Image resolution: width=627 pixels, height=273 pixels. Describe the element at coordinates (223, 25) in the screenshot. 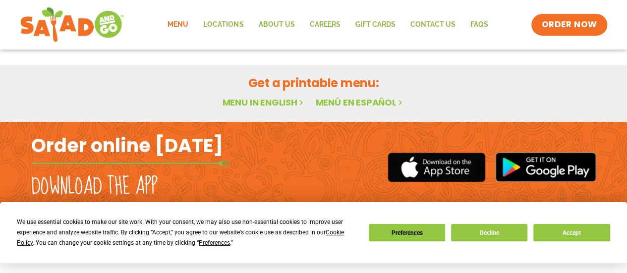

I see `a: Locations` at that location.